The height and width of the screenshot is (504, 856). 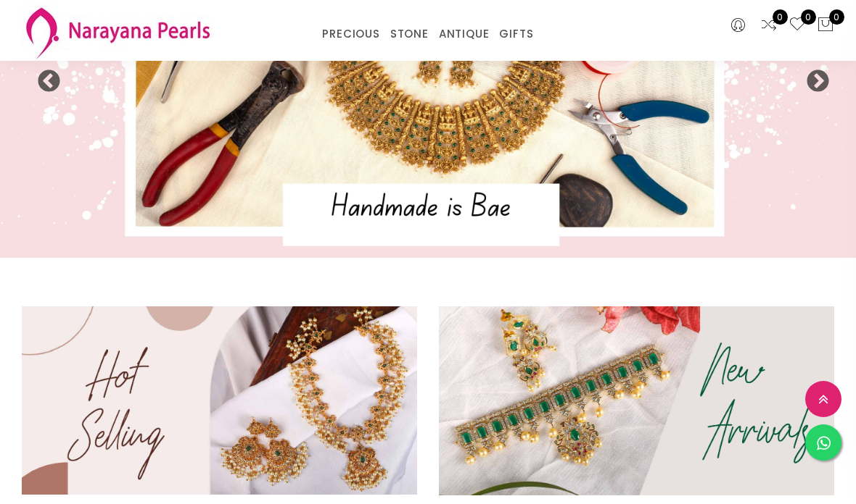 What do you see at coordinates (464, 34) in the screenshot?
I see `a: ANTIQUE` at bounding box center [464, 34].